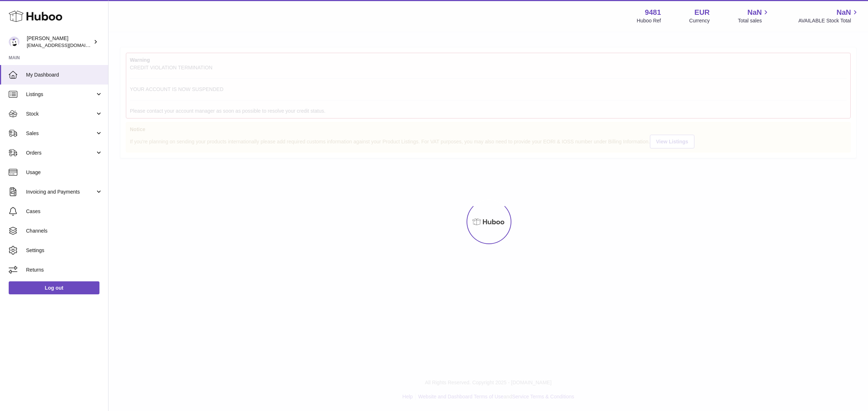 Image resolution: width=868 pixels, height=411 pixels. Describe the element at coordinates (64, 251) in the screenshot. I see `span: Settings` at that location.